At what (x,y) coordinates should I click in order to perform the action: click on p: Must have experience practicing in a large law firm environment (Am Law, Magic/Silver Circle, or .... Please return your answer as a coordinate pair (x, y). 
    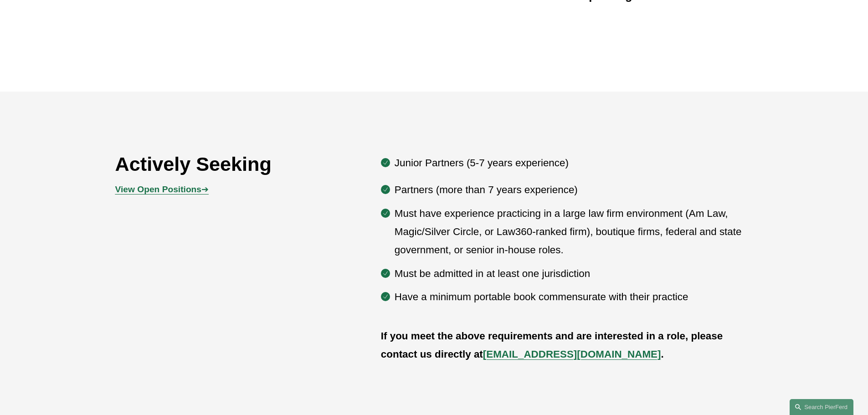
    Looking at the image, I should click on (574, 232).